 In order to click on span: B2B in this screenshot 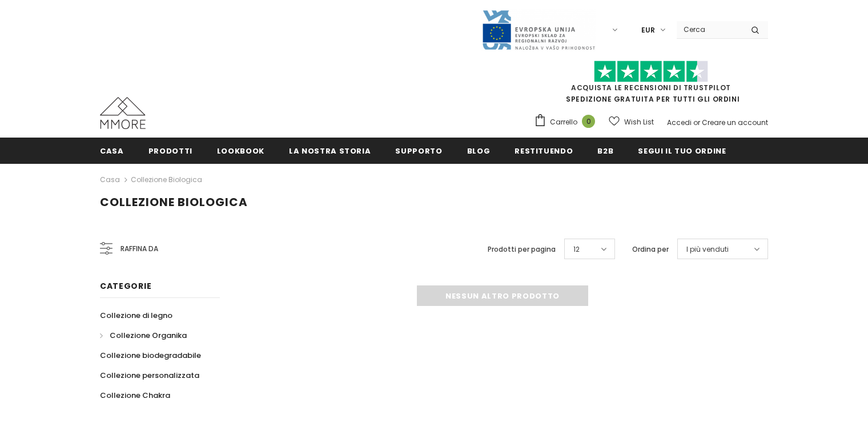, I will do `click(605, 151)`.